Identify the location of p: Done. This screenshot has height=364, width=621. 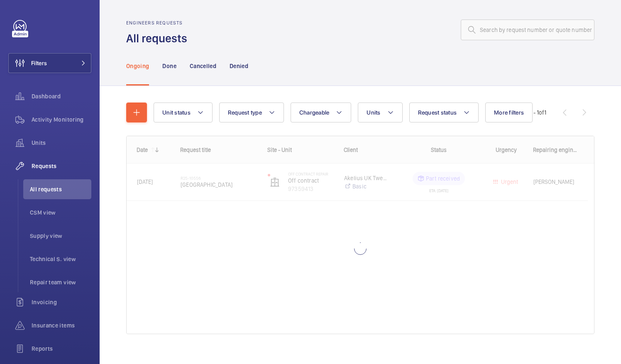
(169, 66).